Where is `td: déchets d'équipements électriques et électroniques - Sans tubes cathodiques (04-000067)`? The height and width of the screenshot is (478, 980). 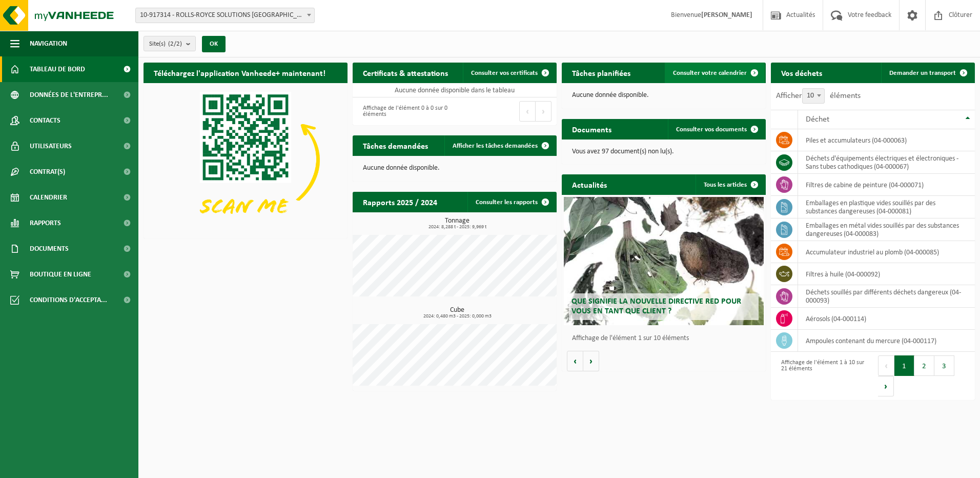 td: déchets d'équipements électriques et électroniques - Sans tubes cathodiques (04-000067) is located at coordinates (886, 162).